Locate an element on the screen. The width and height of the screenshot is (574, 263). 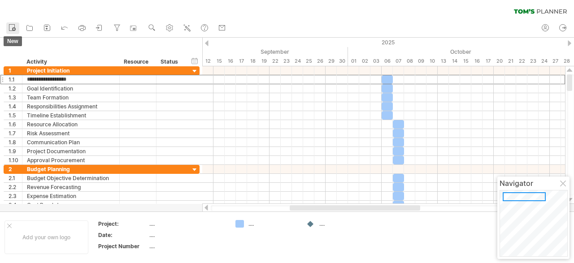
div: September 2025 is located at coordinates (225, 52).